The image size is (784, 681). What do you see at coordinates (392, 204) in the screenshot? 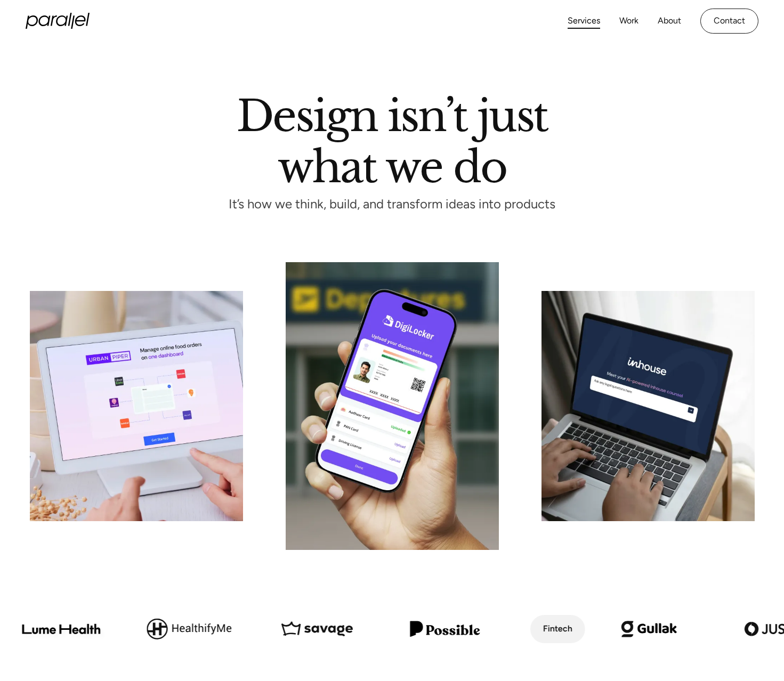
I see `p: It’s how we think, build, and transform ideas into products` at bounding box center [392, 204].